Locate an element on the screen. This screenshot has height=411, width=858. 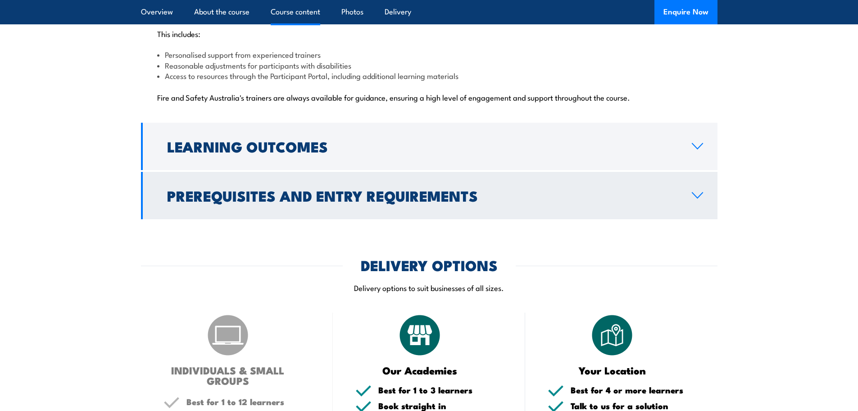
p: Delivery options to suit businesses of all sizes. is located at coordinates (429, 287).